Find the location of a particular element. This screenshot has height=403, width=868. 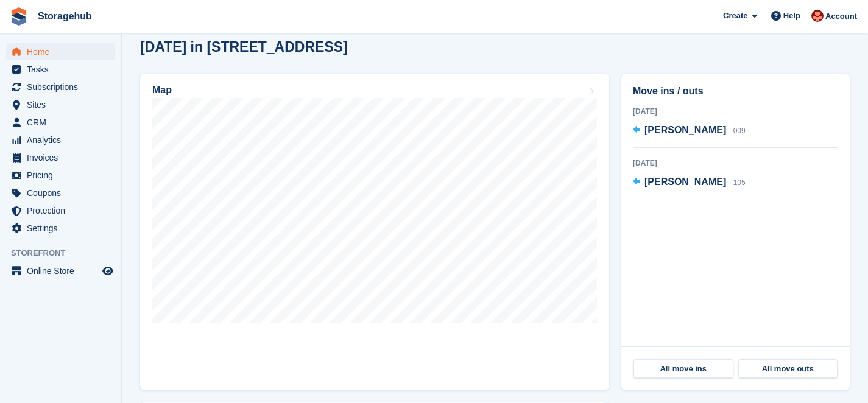

a: Preview store is located at coordinates (108, 271).